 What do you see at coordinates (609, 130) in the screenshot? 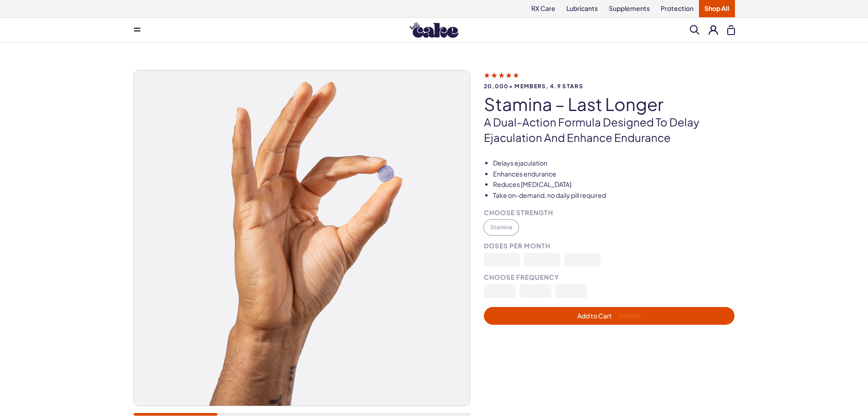
I see `p: A dual-action formula designed to delay ejaculation and enhance endurance` at bounding box center [609, 130].